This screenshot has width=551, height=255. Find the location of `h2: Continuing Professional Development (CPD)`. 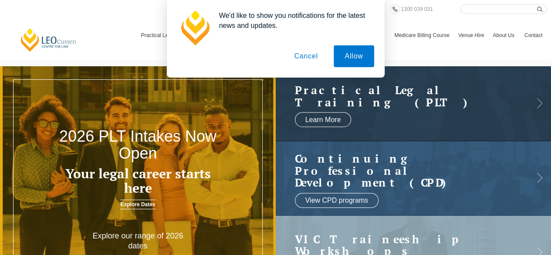

h2: Continuing Professional Development (CPD) is located at coordinates (405, 170).